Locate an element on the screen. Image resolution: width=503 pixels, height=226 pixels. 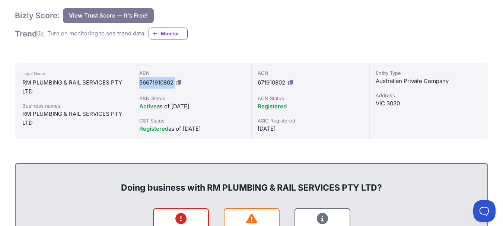
div: Address is located at coordinates (428, 95).